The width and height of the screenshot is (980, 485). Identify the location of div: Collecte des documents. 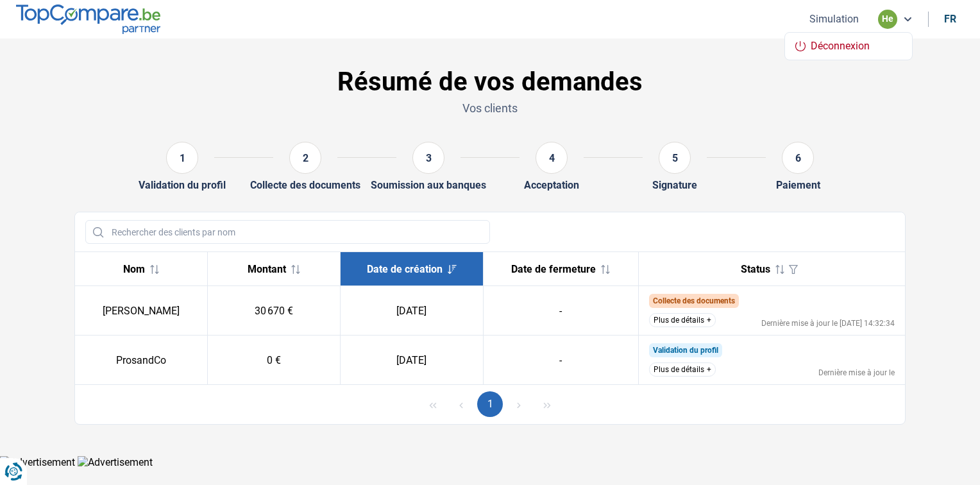
(305, 185).